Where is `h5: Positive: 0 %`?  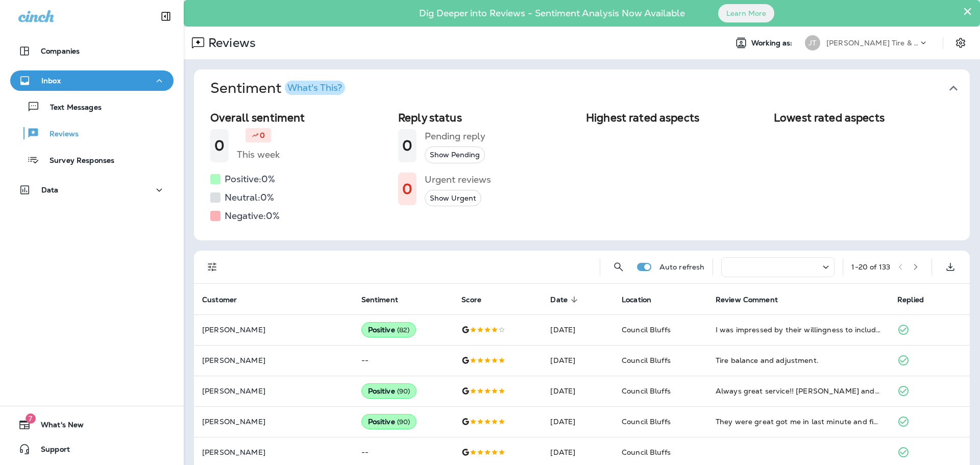 h5: Positive: 0 % is located at coordinates (249, 179).